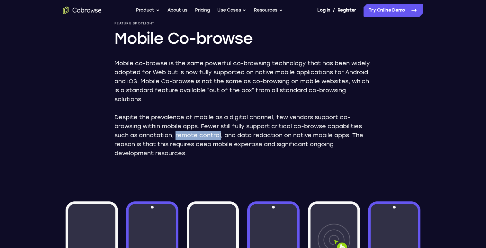 This screenshot has height=248, width=486. I want to click on a: Pricing, so click(202, 10).